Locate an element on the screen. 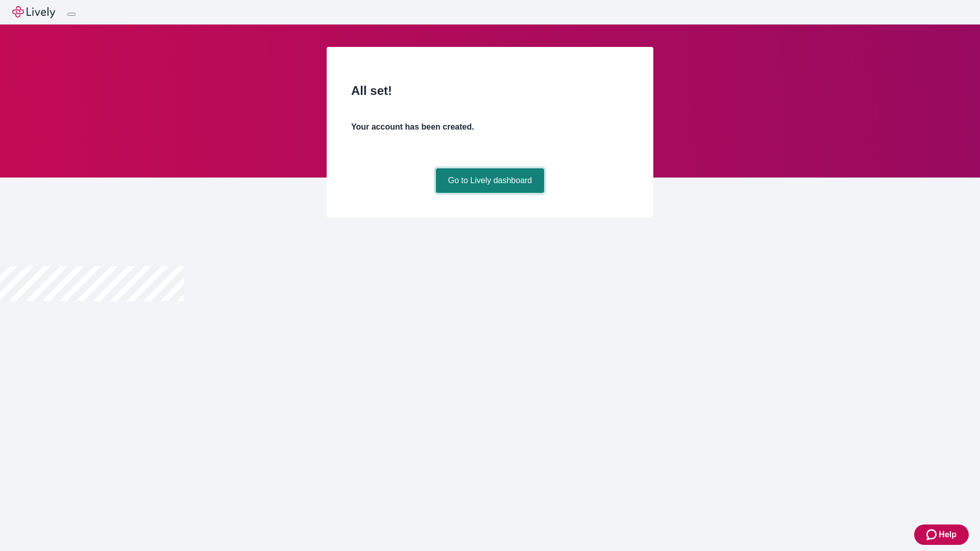  a: Go to Lively dashboard is located at coordinates (490, 180).